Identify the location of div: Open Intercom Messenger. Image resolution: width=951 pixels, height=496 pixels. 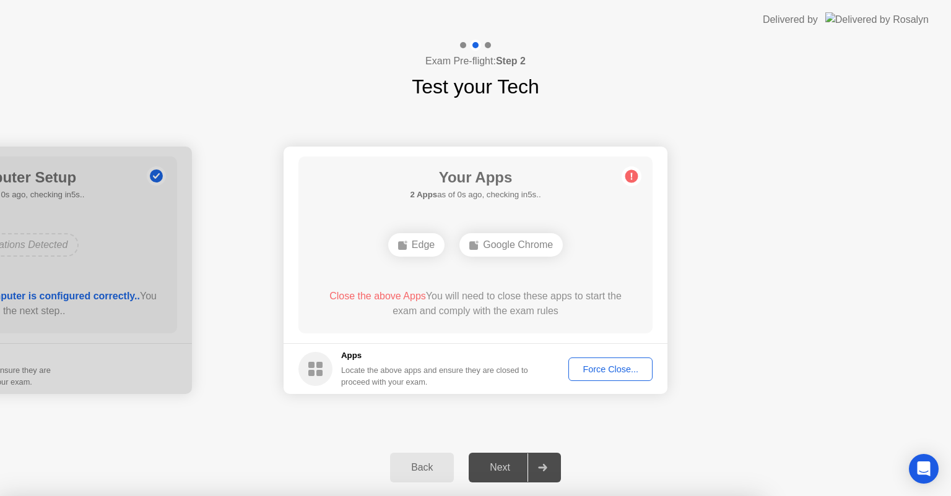
(923, 469).